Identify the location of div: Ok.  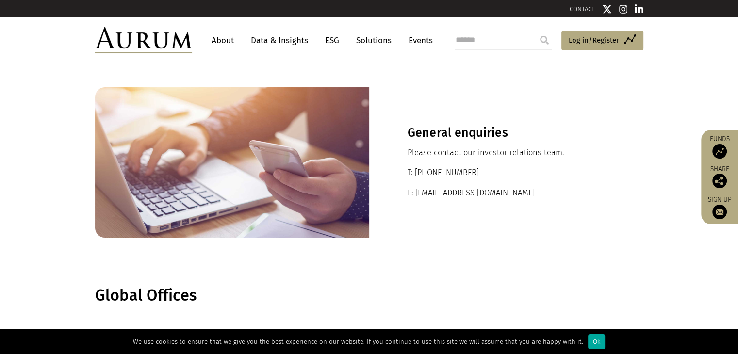
(596, 342).